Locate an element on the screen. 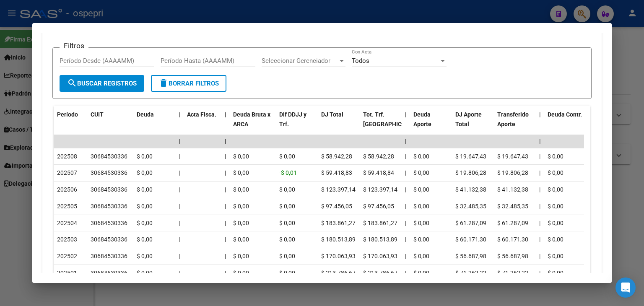 This screenshot has width=644, height=306. datatable-header-cell: Dif DDJJ y Trf. is located at coordinates (297, 124).